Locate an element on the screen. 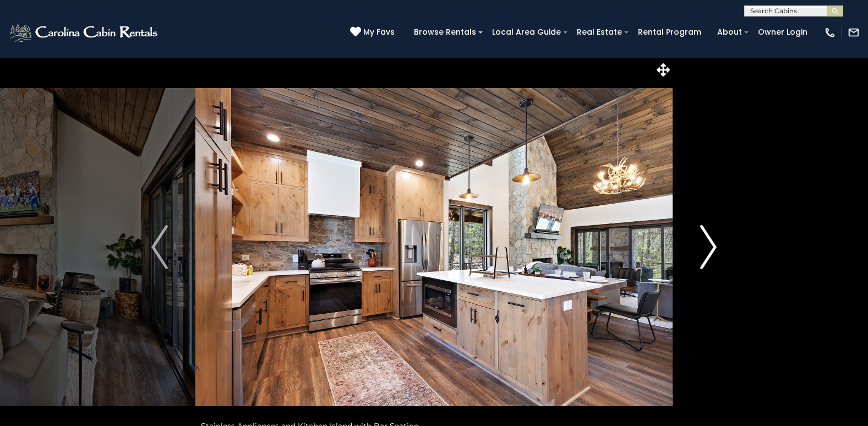 The height and width of the screenshot is (426, 868). img: White-1-2.png is located at coordinates (84, 32).